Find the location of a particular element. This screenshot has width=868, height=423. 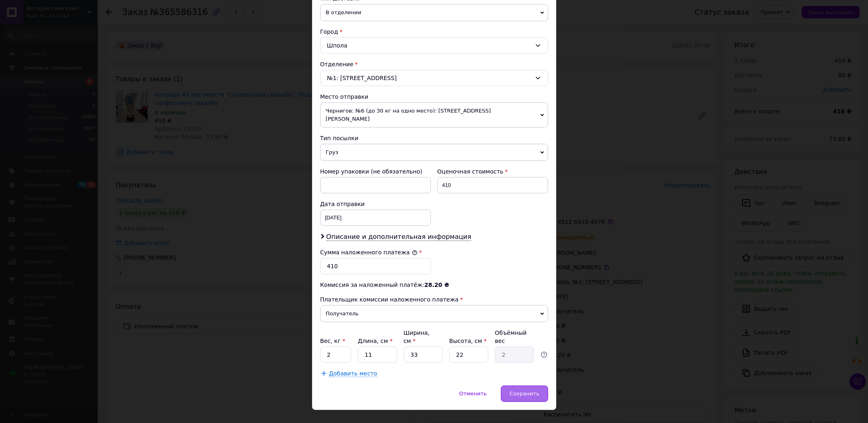

div: Город is located at coordinates (434, 32).